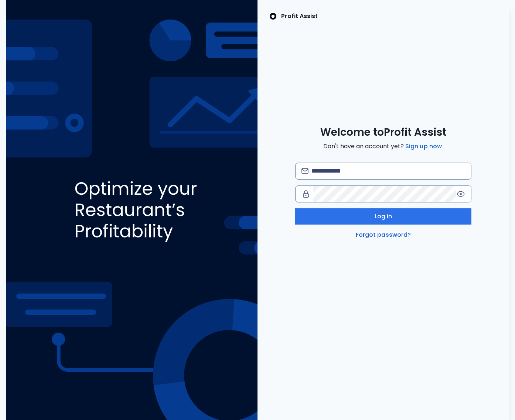 The width and height of the screenshot is (515, 420). I want to click on p: Profit Assist, so click(299, 16).